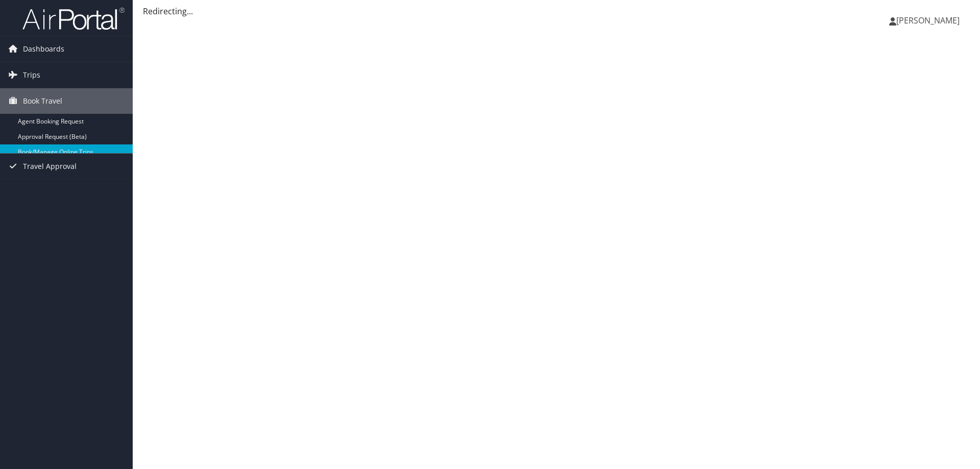 This screenshot has width=980, height=469. What do you see at coordinates (42, 101) in the screenshot?
I see `span: Book Travel` at bounding box center [42, 101].